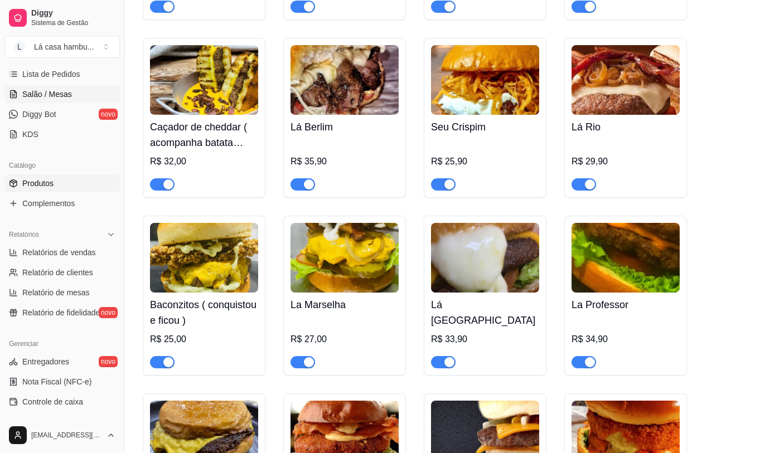  I want to click on span: Complementos, so click(48, 203).